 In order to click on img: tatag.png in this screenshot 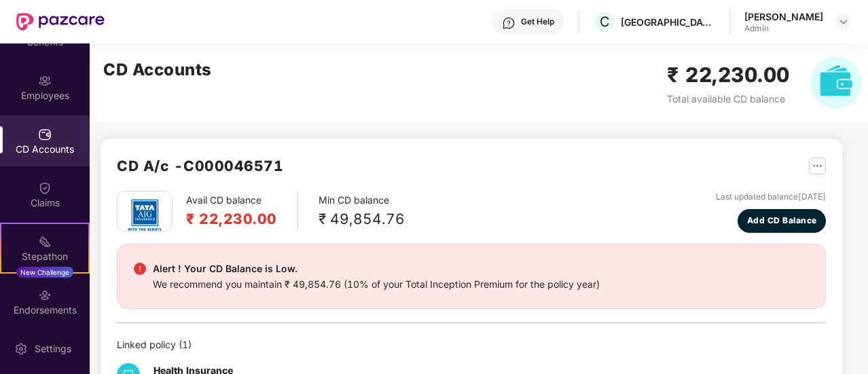, I will do `click(145, 215)`.